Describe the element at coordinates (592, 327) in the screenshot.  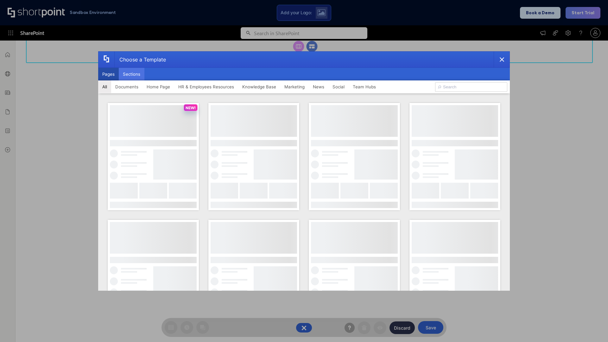
I see `div: Chat Widget` at that location.